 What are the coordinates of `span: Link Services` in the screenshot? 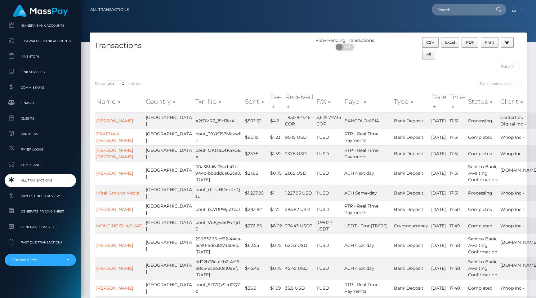 It's located at (40, 72).